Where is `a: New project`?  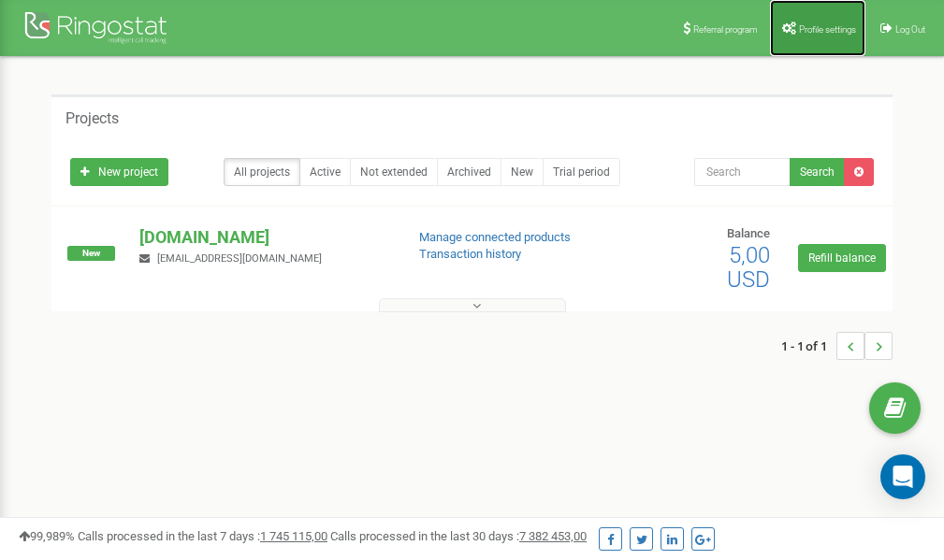 a: New project is located at coordinates (119, 172).